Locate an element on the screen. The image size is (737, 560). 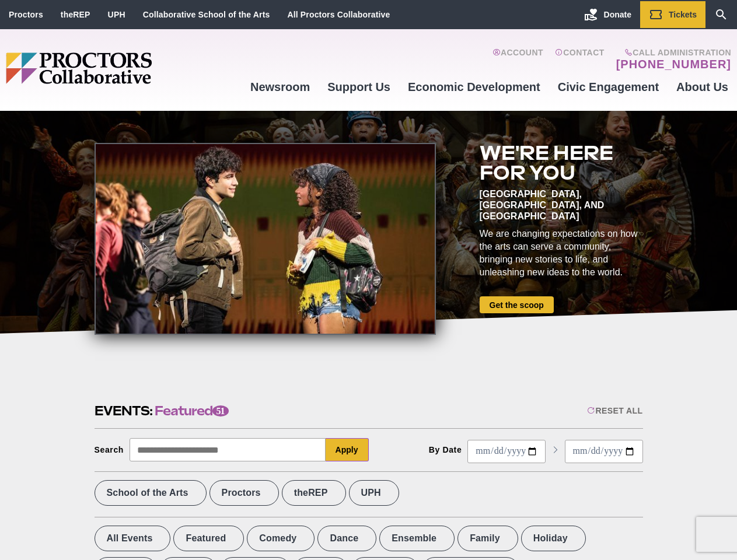
span: Donate is located at coordinates (617, 15).